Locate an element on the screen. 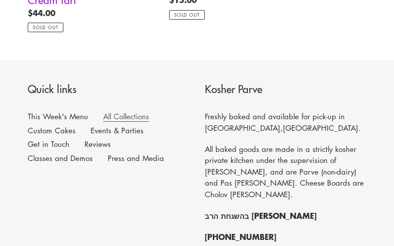  a: Reviews is located at coordinates (98, 144).